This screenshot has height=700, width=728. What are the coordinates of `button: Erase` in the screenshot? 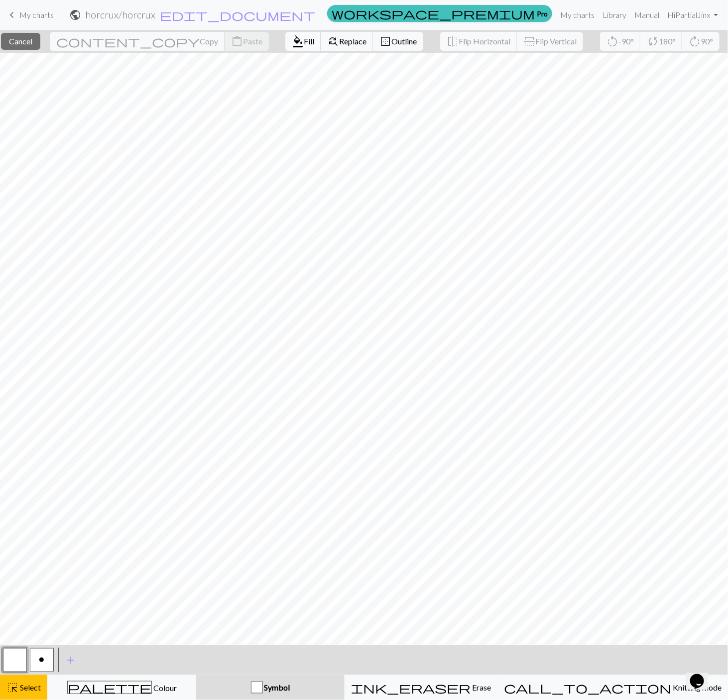 It's located at (421, 688).